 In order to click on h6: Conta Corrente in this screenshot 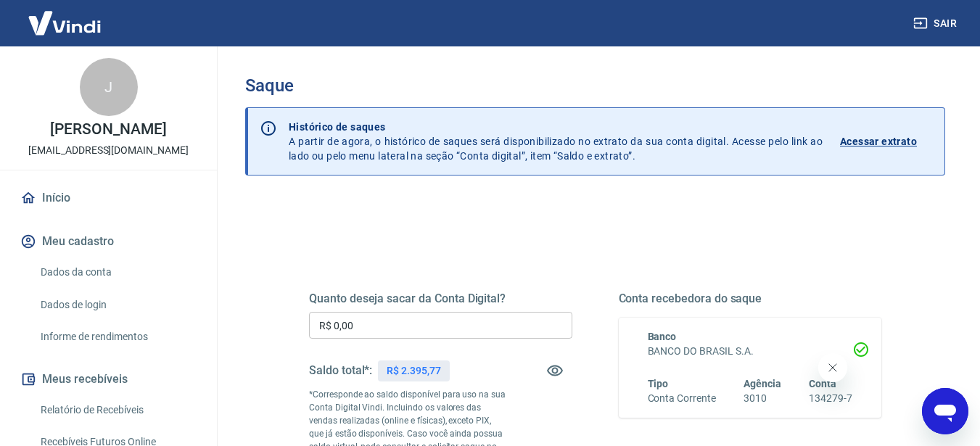, I will do `click(682, 398)`.